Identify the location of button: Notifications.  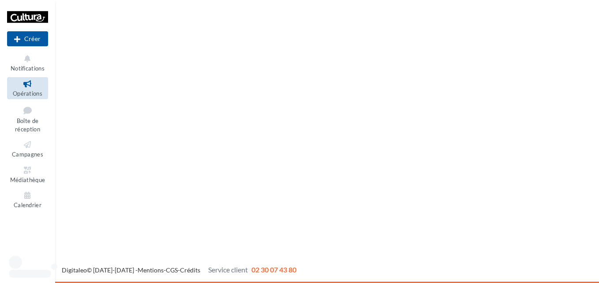
(27, 63).